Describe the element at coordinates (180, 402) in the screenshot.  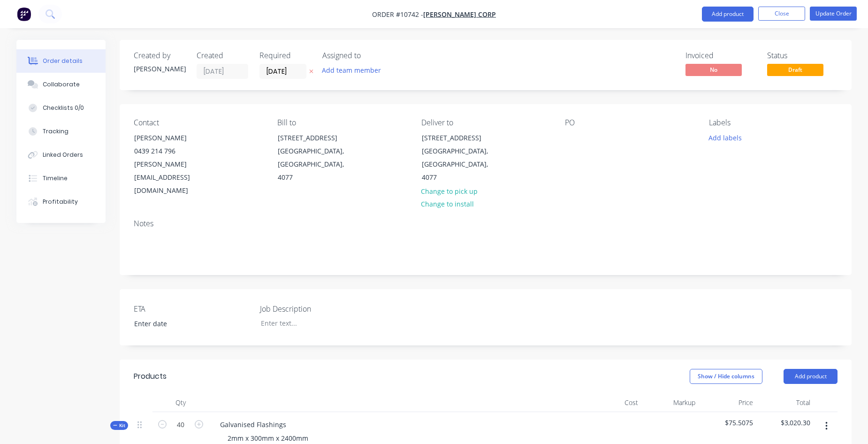
I see `div: Qty` at that location.